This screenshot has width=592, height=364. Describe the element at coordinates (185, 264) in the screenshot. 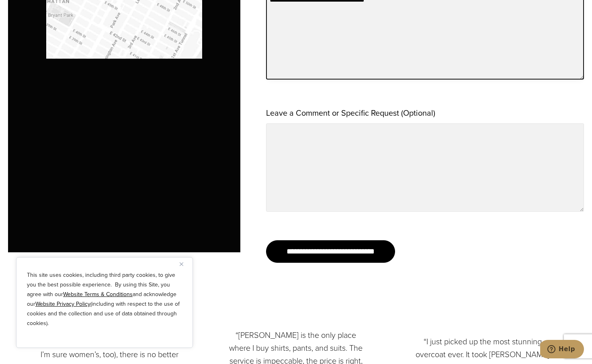

I see `button: Close` at that location.